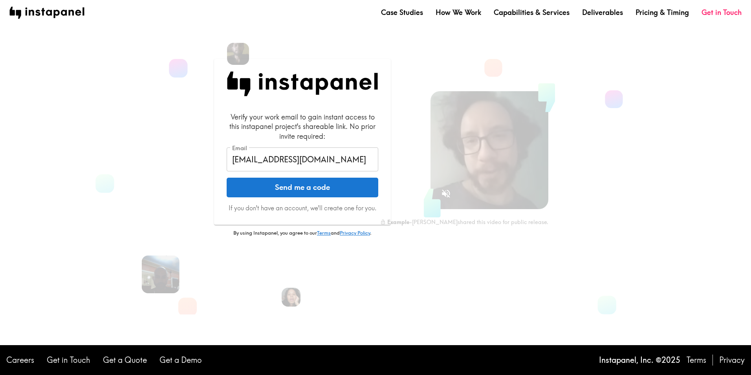 This screenshot has width=751, height=375. What do you see at coordinates (291, 297) in the screenshot?
I see `img: Kelly` at bounding box center [291, 297].